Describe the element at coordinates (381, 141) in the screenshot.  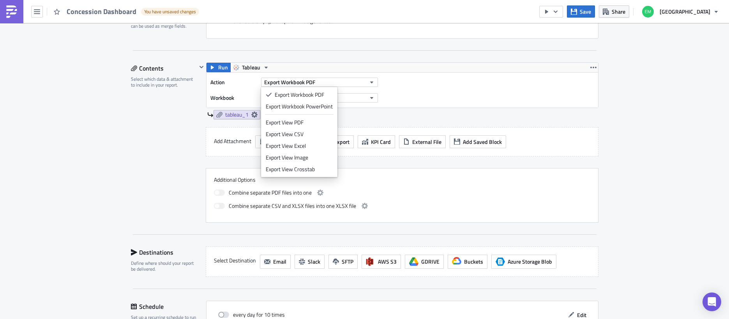
I see `span: KPI Card` at that location.